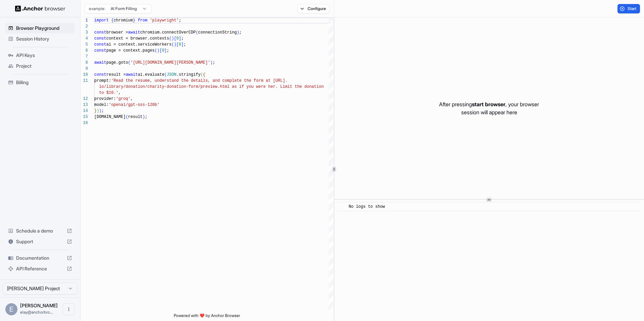 The width and height of the screenshot is (644, 321). Describe the element at coordinates (84, 68) in the screenshot. I see `div: 9` at that location.